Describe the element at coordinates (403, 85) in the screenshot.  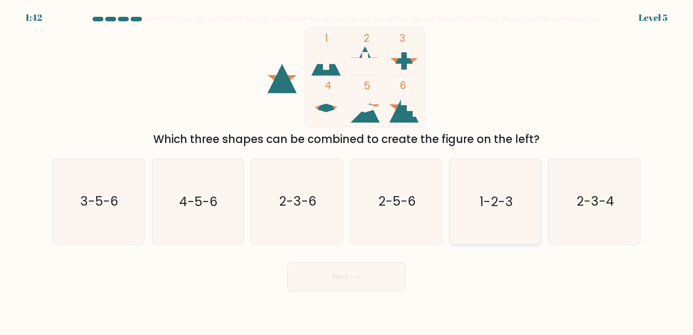
I see `tspan: 6` at that location.